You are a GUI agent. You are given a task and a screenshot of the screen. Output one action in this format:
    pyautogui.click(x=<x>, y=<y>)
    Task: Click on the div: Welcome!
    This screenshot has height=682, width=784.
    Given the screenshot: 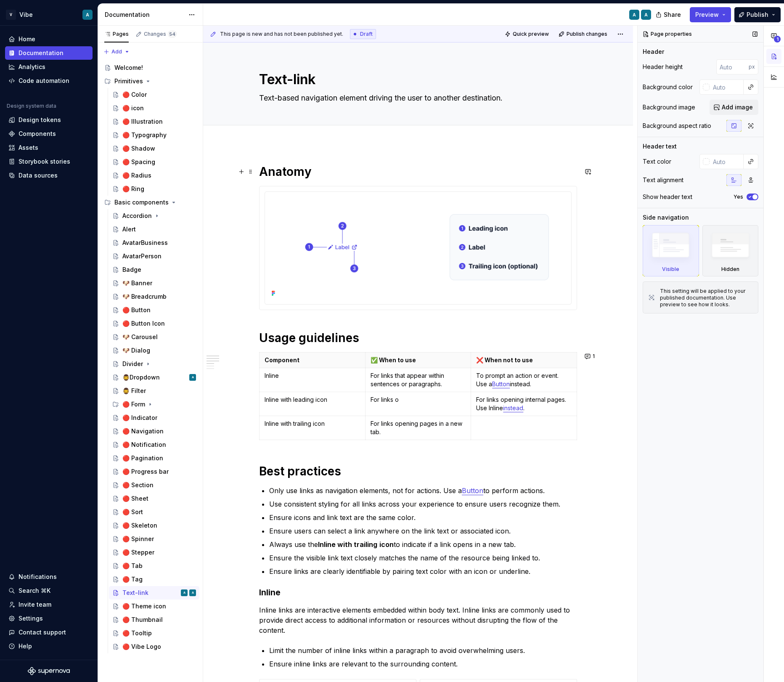 What is the action you would take?
    pyautogui.click(x=129, y=68)
    